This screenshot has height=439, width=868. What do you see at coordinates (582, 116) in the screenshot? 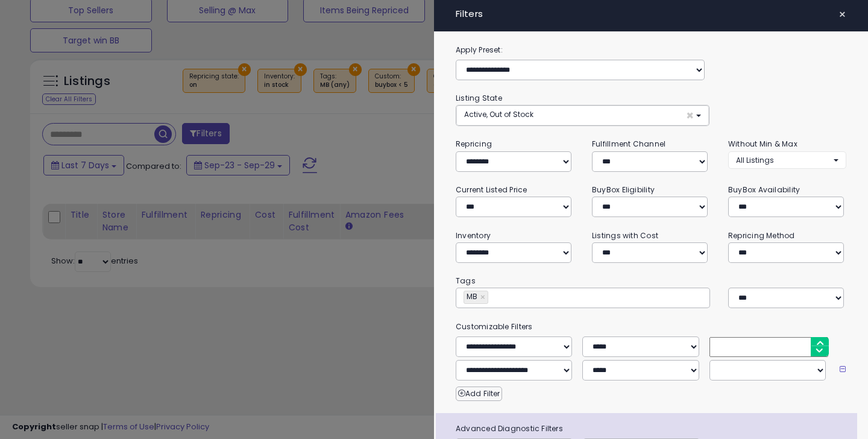
I see `button: Active, Out of Stock ×` at bounding box center [582, 116].